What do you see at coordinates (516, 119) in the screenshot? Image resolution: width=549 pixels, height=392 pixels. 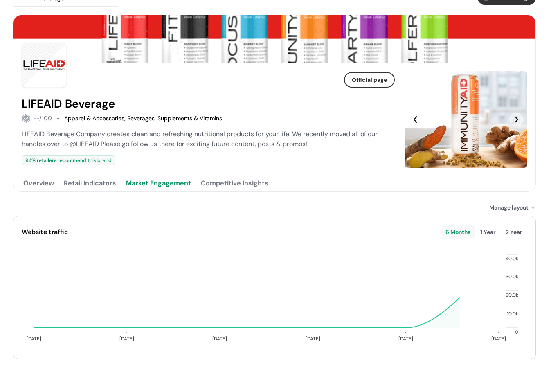 I see `button: Next Slide` at bounding box center [516, 119].